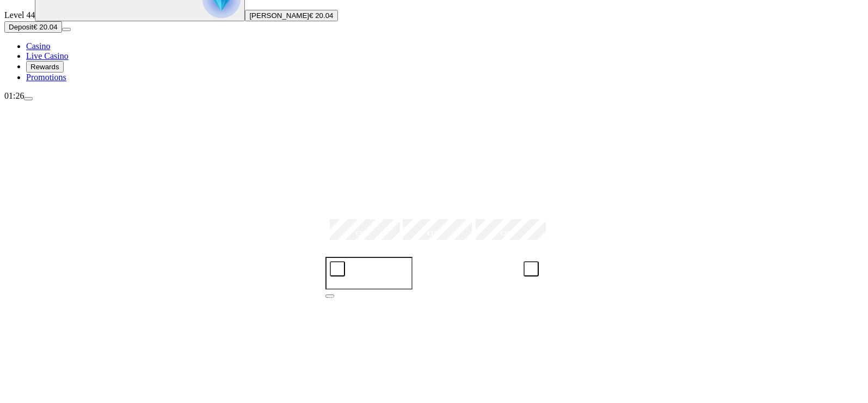 The width and height of the screenshot is (868, 403). Describe the element at coordinates (531, 269) in the screenshot. I see `button: plus icon` at that location.